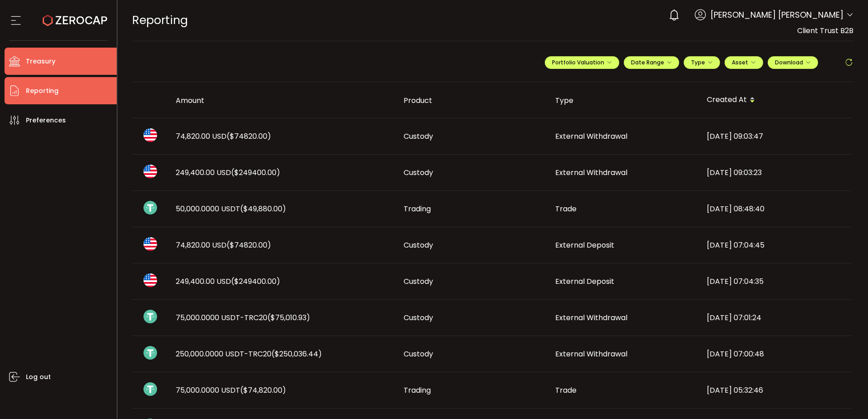 The height and width of the screenshot is (419, 868). What do you see at coordinates (297, 354) in the screenshot?
I see `span: ($250,036.44)` at bounding box center [297, 354].